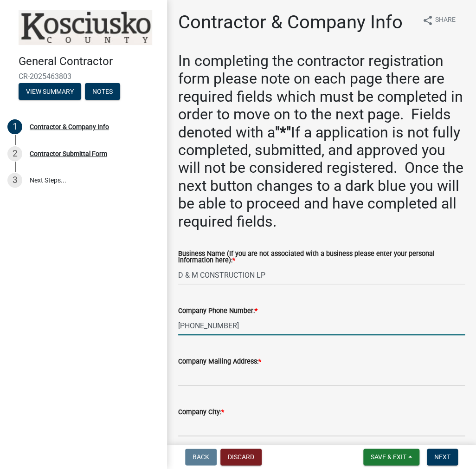  Describe the element at coordinates (69, 127) in the screenshot. I see `div: Contractor & Company Info` at that location.